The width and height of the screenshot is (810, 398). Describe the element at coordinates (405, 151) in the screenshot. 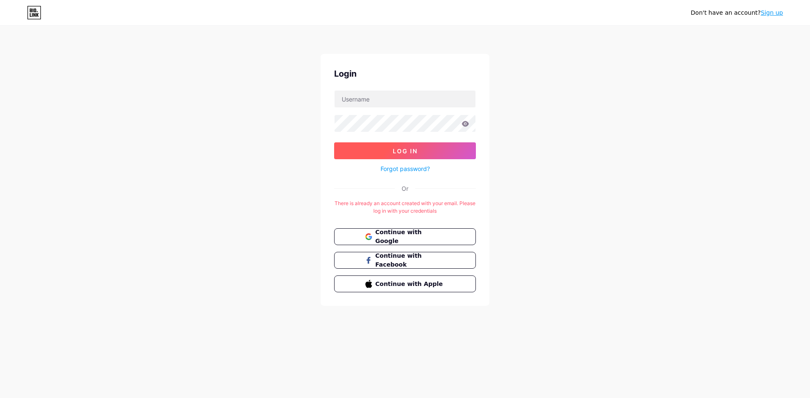

I see `span: Log In` at that location.